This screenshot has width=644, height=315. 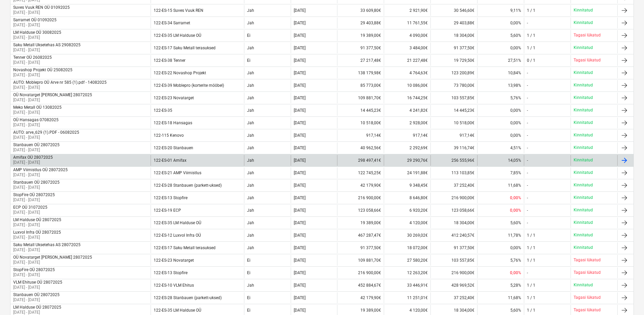 What do you see at coordinates (531, 61) in the screenshot?
I see `div: 0 / 1` at bounding box center [531, 61].